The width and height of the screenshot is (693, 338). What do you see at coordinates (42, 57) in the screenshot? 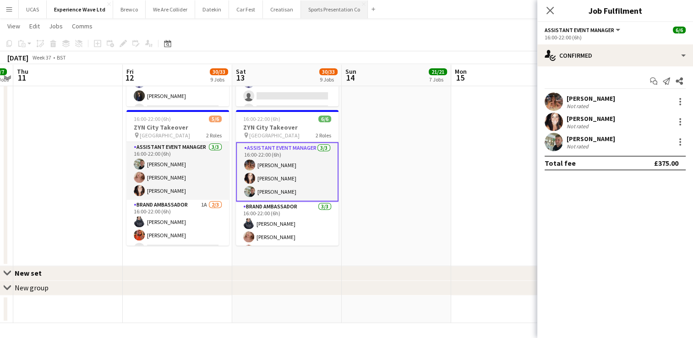
I see `span: Week 37` at bounding box center [42, 57].